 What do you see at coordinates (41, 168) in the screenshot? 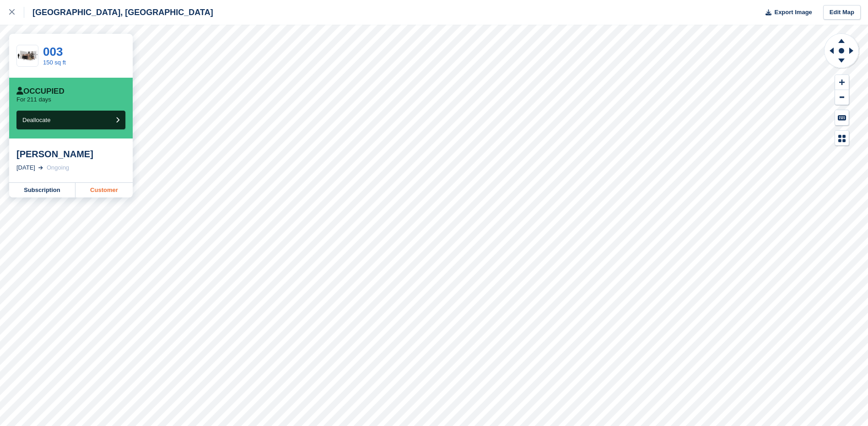
I see `img: arrow-right-light-icn-cde0832a797a2874e46488d9cf13f60e5c3a73dbe684e267c42b8395dfbc2abf.svg` at bounding box center [41, 168].